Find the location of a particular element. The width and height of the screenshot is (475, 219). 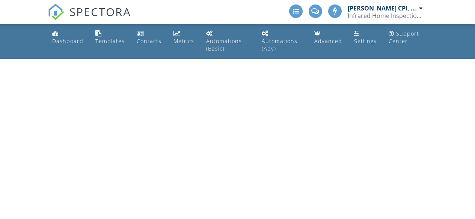

div: Contacts is located at coordinates (149, 41).